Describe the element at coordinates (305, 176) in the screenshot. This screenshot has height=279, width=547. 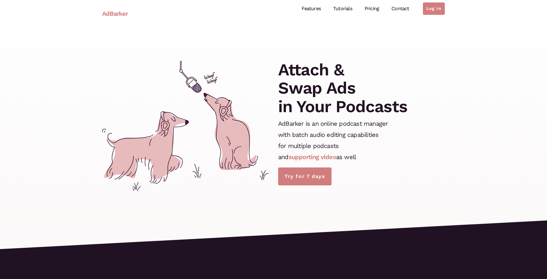
I see `a: Try for 7 days` at that location.